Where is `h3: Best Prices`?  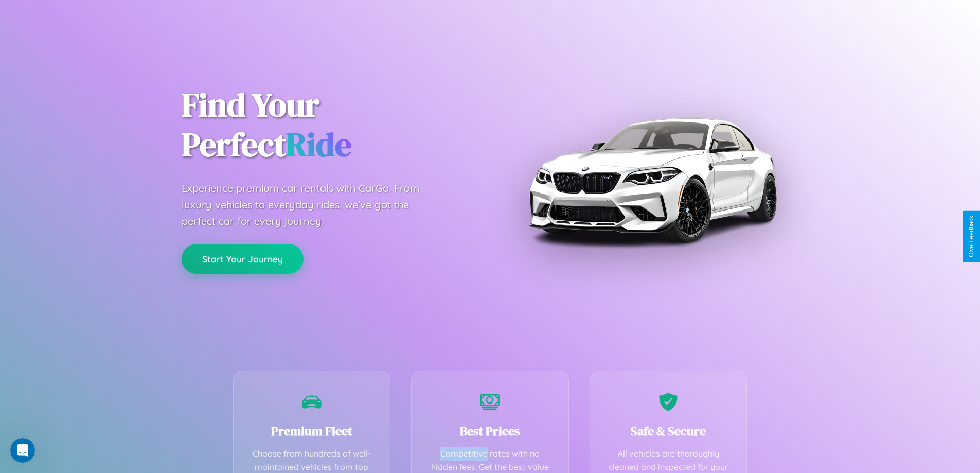
h3: Best Prices is located at coordinates (490, 431).